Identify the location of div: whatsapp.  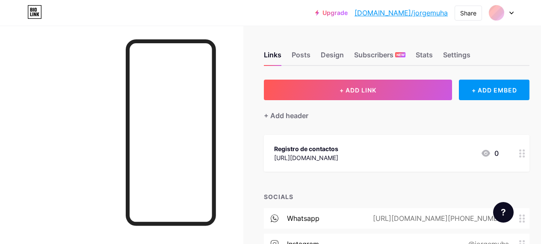
(303, 218).